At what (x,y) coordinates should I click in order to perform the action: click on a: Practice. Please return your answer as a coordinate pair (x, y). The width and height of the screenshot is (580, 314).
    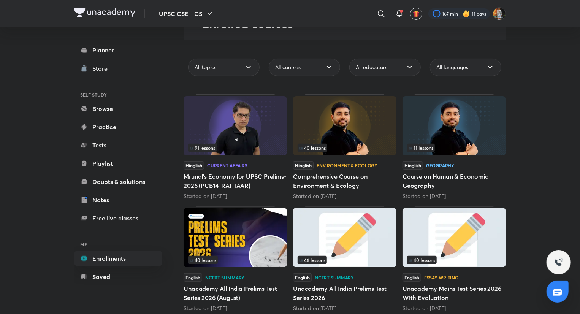
    Looking at the image, I should click on (118, 127).